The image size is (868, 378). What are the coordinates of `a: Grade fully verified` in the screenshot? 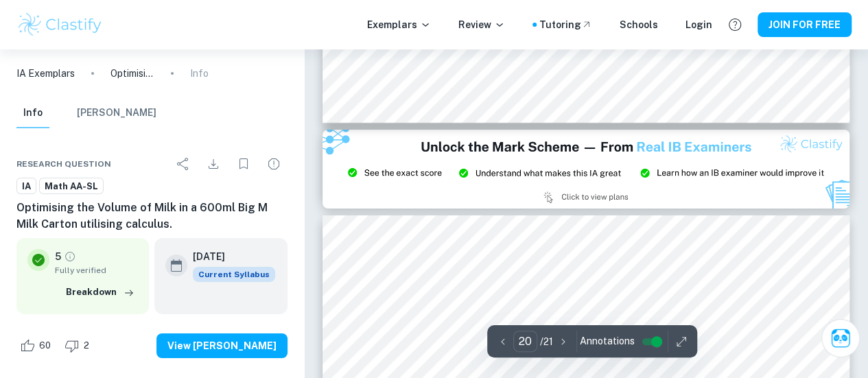 It's located at (70, 257).